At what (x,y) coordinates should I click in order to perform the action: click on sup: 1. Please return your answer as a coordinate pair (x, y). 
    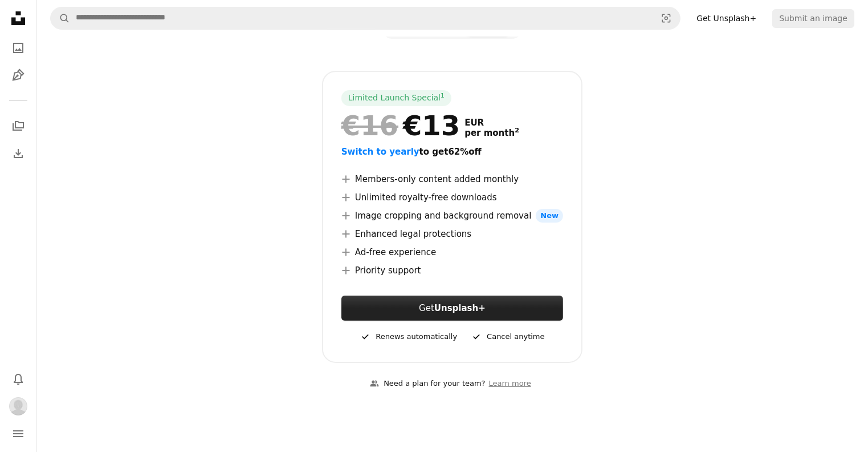
    Looking at the image, I should click on (442, 95).